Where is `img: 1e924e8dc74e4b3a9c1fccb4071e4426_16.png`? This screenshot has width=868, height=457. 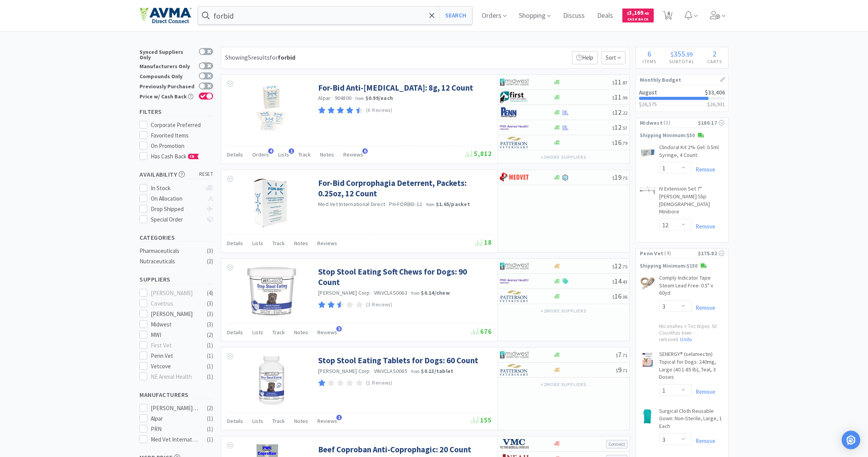
img: 1e924e8dc74e4b3a9c1fccb4071e4426_16.png is located at coordinates (514, 444).